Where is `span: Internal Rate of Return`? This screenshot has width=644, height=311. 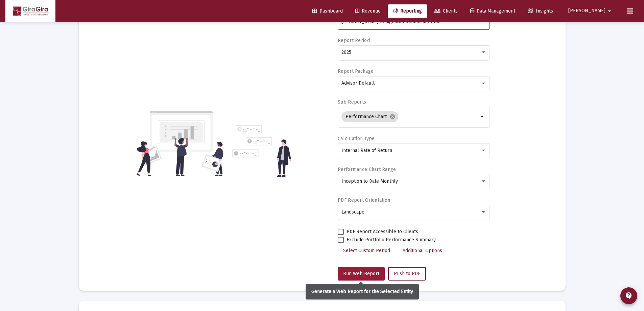 span: Internal Rate of Return is located at coordinates (367, 150).